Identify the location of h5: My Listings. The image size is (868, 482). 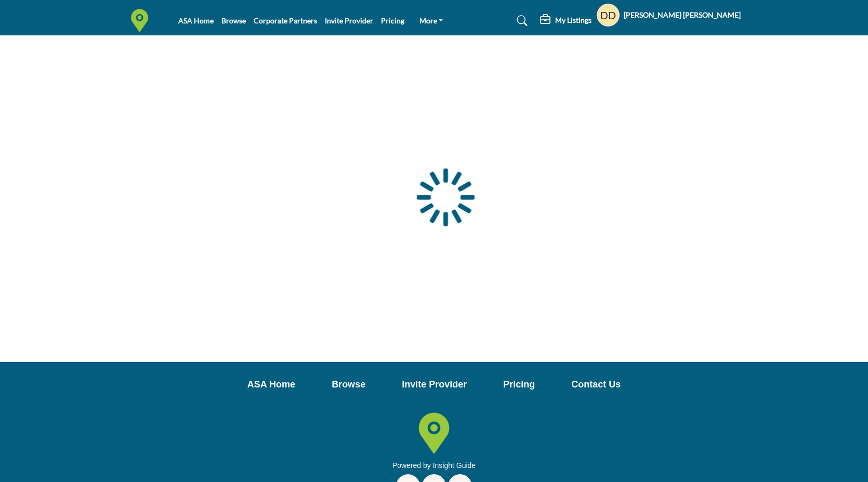
(573, 20).